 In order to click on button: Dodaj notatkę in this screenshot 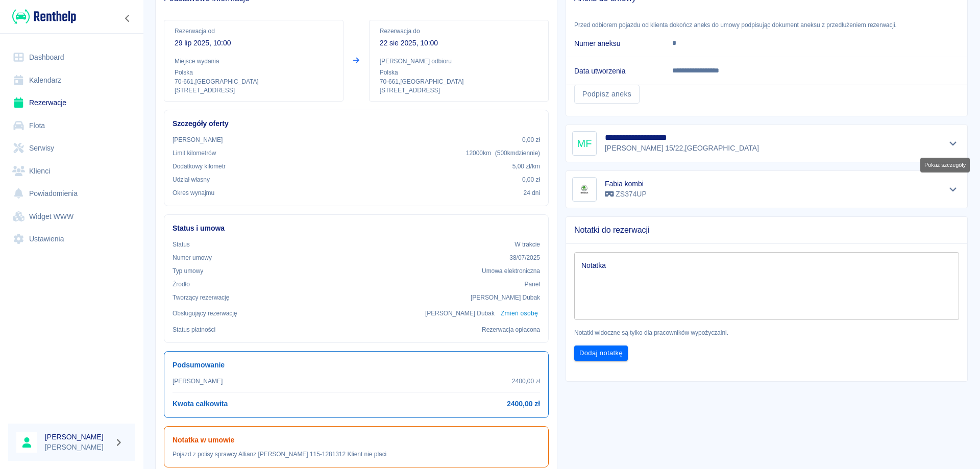, I will do `click(601, 353)`.